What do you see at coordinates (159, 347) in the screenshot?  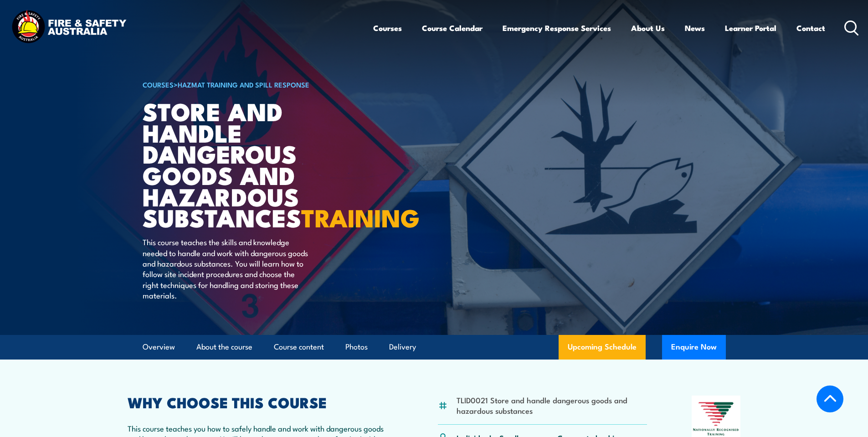 I see `a: Overview` at bounding box center [159, 347].